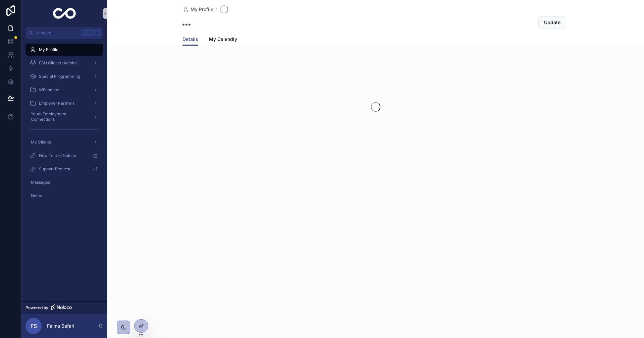 This screenshot has height=338, width=644. I want to click on a: My Clients, so click(64, 142).